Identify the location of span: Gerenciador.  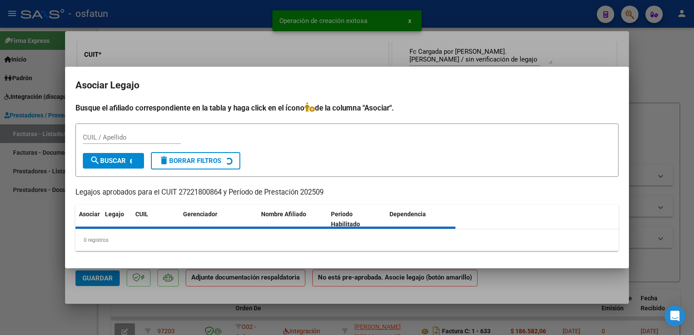
(200, 214).